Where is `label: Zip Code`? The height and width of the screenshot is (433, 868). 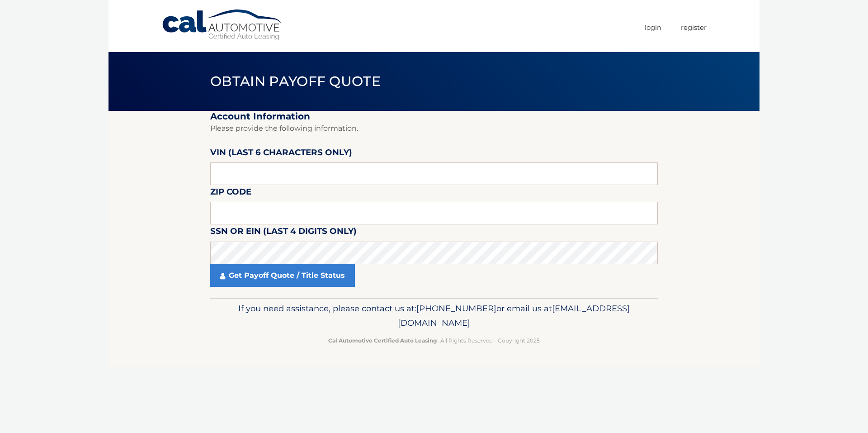 label: Zip Code is located at coordinates (230, 193).